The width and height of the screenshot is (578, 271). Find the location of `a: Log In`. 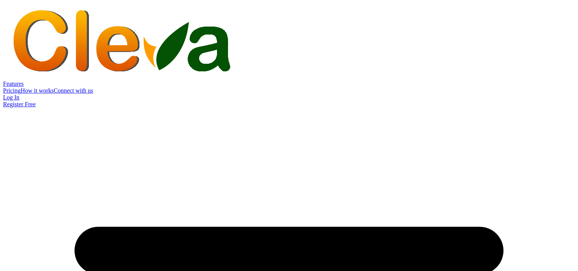

a: Log In is located at coordinates (11, 97).